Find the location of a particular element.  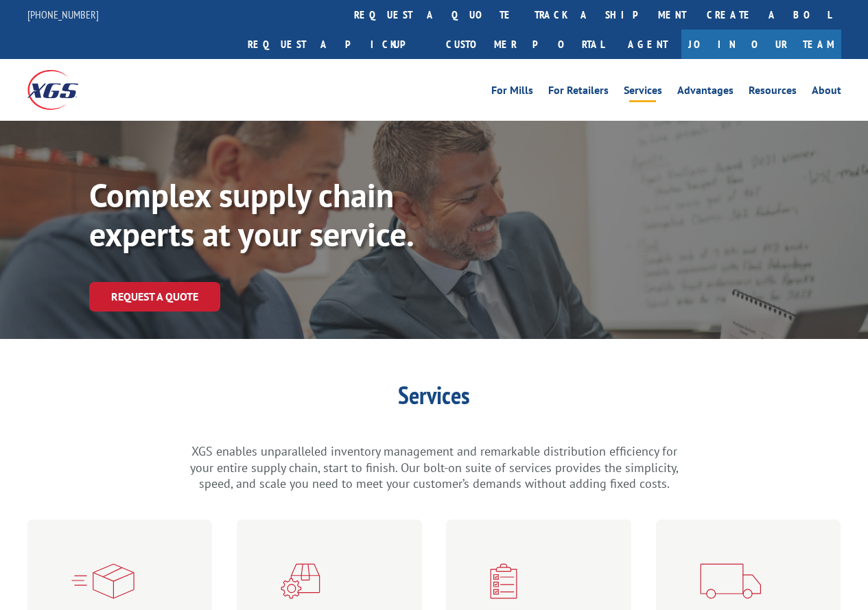

a: For Retailers is located at coordinates (578, 93).